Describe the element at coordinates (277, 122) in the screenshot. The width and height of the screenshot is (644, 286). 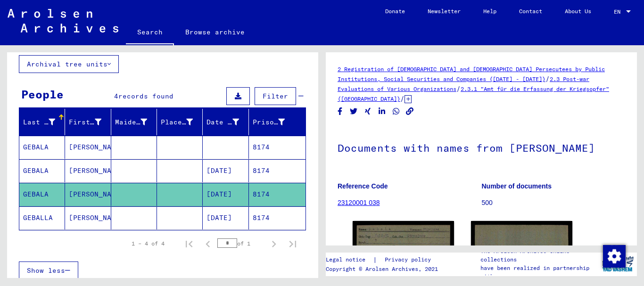
I see `mat-header-cell: Prisoner #` at that location.